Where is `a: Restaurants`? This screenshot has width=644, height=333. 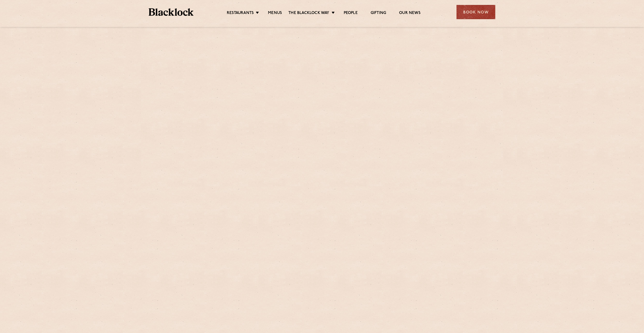
a: Restaurants is located at coordinates (240, 13).